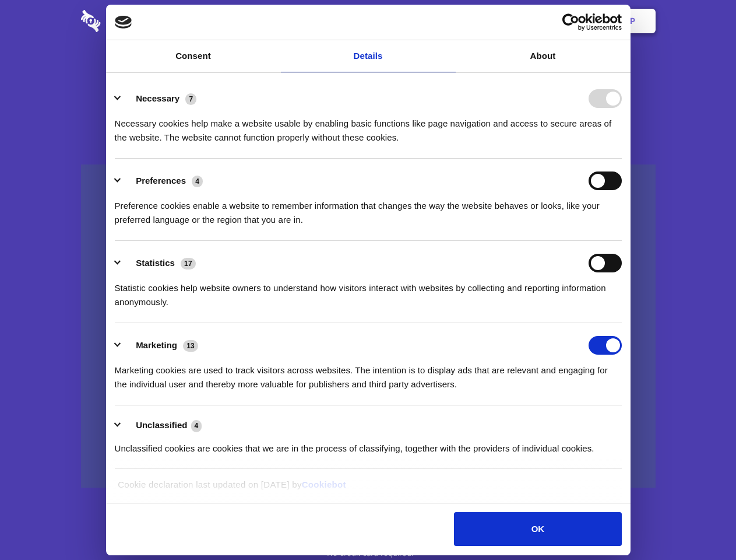 This screenshot has height=560, width=736. I want to click on button: OK, so click(537, 529).